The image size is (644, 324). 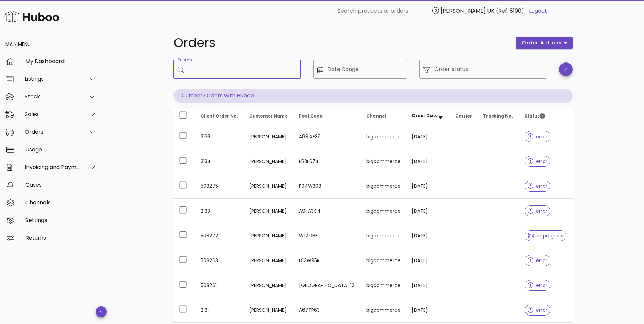 What do you see at coordinates (463, 116) in the screenshot?
I see `span: Carrier` at bounding box center [463, 116].